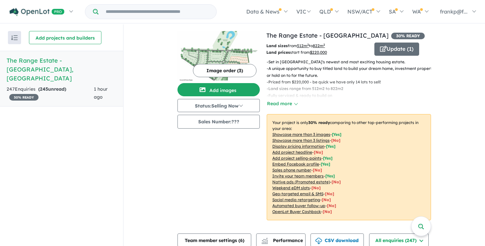 This screenshot has height=246, width=485. What do you see at coordinates (317, 45) in the screenshot?
I see `span: to` at bounding box center [317, 45].